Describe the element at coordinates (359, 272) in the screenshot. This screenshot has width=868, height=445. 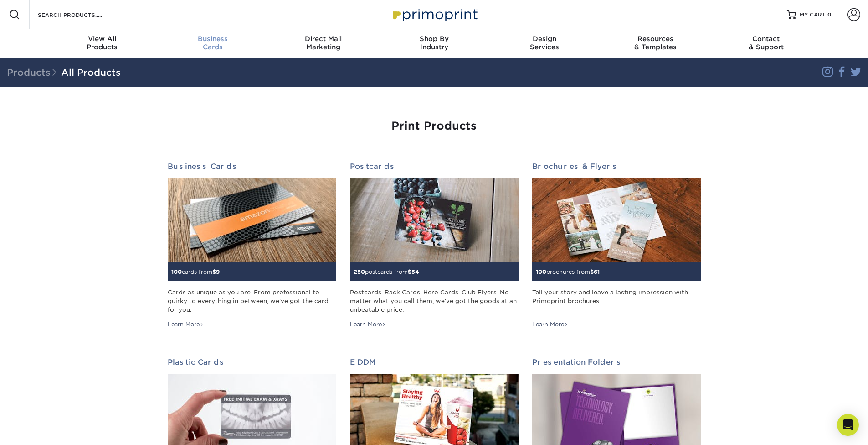
I see `span: 250` at that location.